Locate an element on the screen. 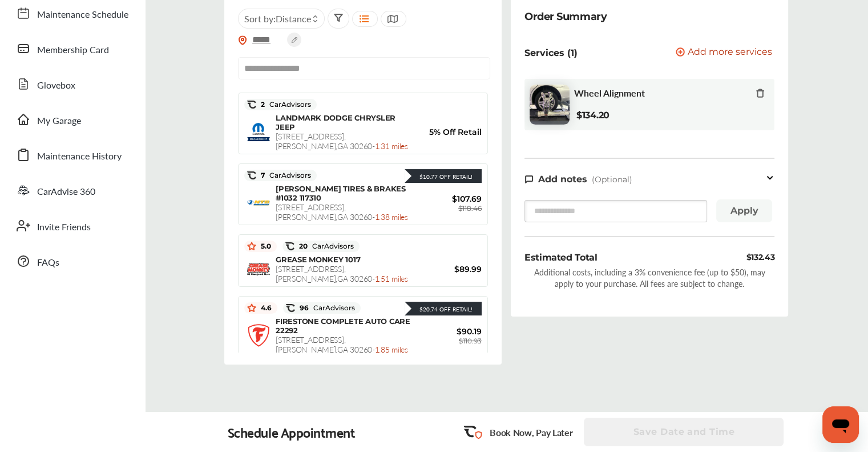 This screenshot has height=452, width=868. span: Distance is located at coordinates (294, 18).